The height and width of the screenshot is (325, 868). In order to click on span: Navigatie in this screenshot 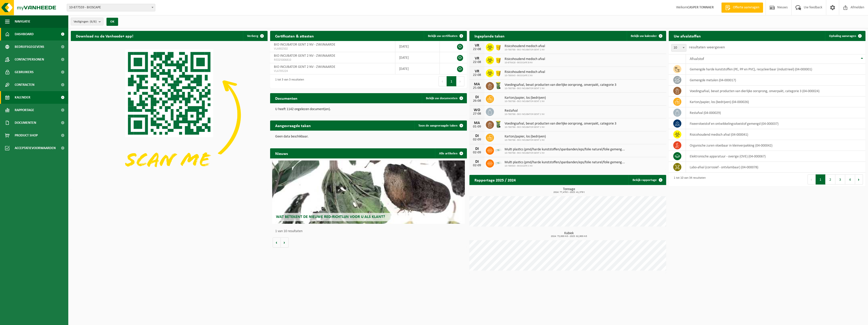, I will do `click(22, 21)`.